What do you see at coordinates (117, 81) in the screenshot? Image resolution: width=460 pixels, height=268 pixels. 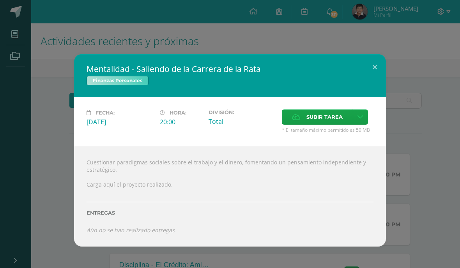 I see `span: Finanzas Personales` at bounding box center [117, 81].